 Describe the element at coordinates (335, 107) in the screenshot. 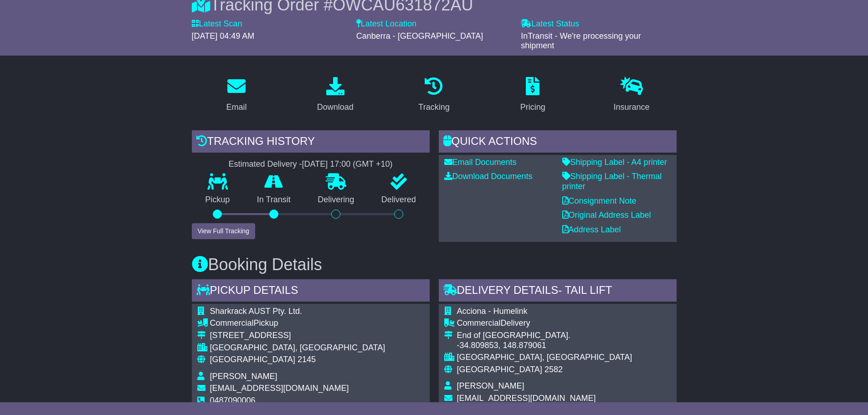

I see `div: Download` at that location.